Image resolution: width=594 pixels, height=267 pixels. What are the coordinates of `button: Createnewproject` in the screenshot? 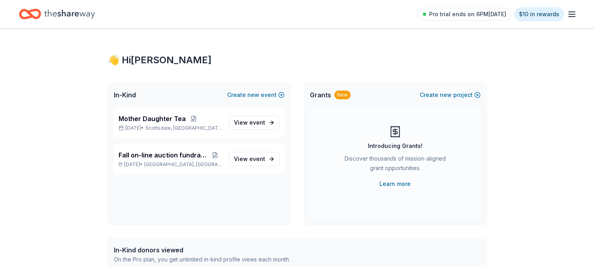 It's located at (450, 95).